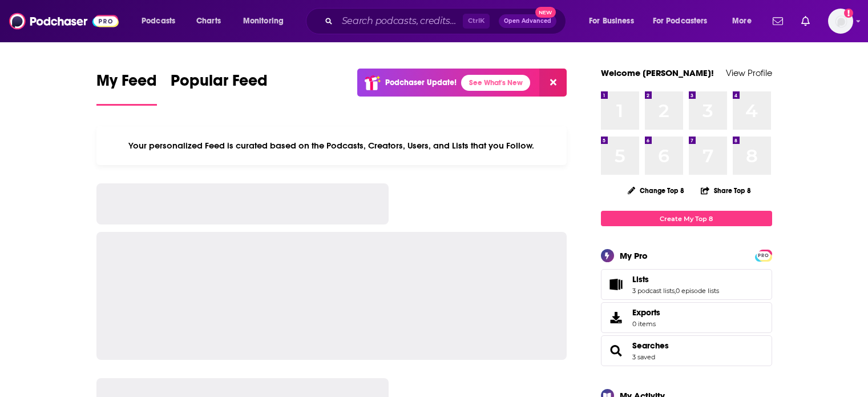 The height and width of the screenshot is (397, 868). Describe the element at coordinates (158, 21) in the screenshot. I see `span: Podcasts` at that location.